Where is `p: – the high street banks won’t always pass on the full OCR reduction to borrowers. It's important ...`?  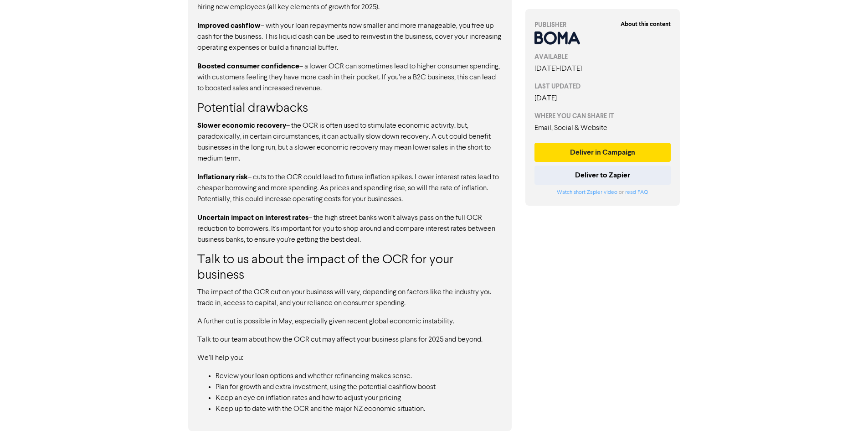 p: – the high street banks won’t always pass on the full OCR reduction to borrowers. It's important ... is located at coordinates (350, 228).